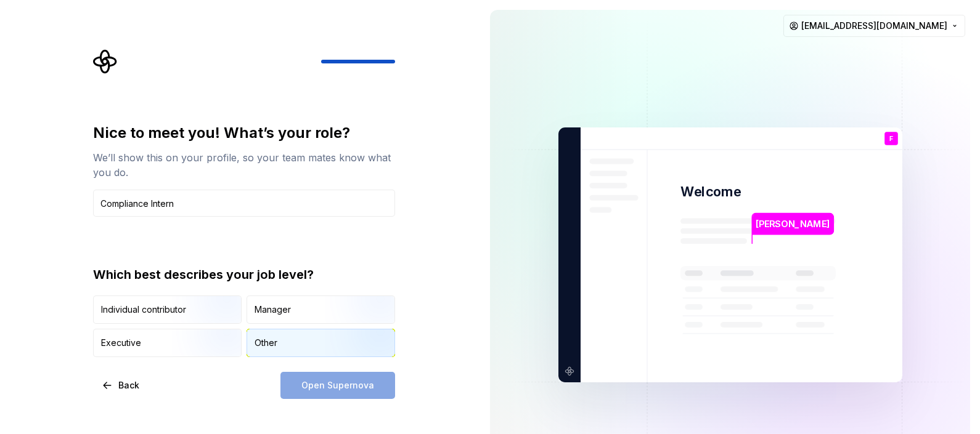 The height and width of the screenshot is (434, 980). I want to click on div: Manager, so click(272, 310).